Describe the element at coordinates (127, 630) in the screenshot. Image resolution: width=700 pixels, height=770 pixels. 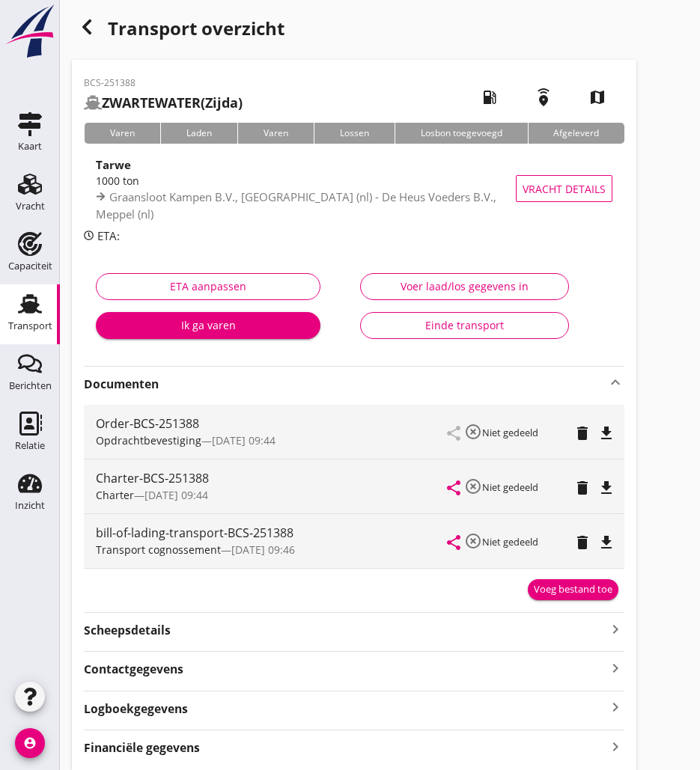
I see `strong: Scheepsdetails` at that location.